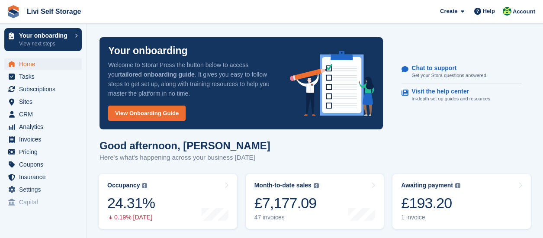  Describe the element at coordinates (54, 11) in the screenshot. I see `a: Livi Self Storage` at that location.